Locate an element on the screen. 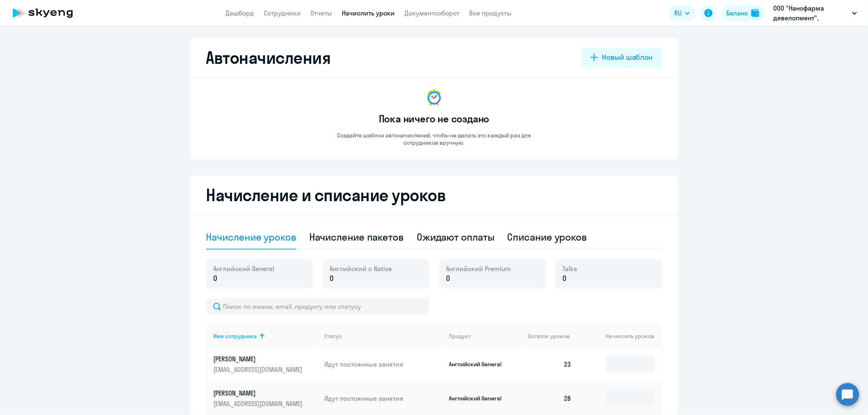 Image resolution: width=868 pixels, height=415 pixels. p: Создайте шаблон автоначислений, чтобы не делать это каждый раз для сотрудников вручную. is located at coordinates (435, 139).